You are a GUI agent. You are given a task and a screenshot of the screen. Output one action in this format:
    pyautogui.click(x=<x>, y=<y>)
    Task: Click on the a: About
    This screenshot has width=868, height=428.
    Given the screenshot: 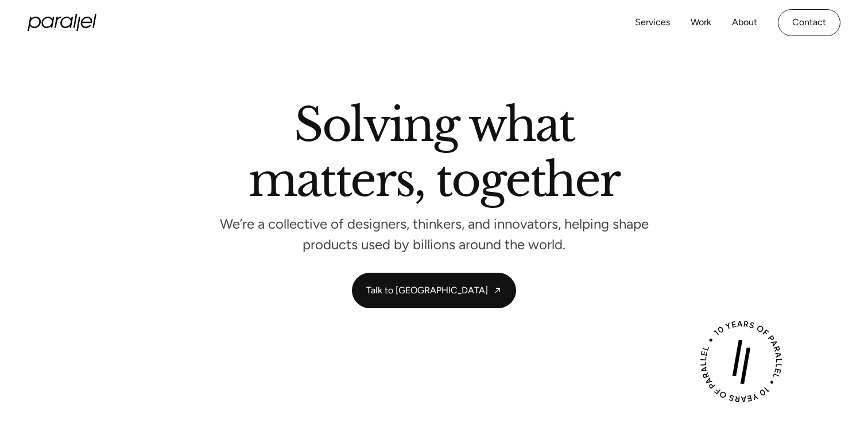 What is the action you would take?
    pyautogui.click(x=744, y=22)
    